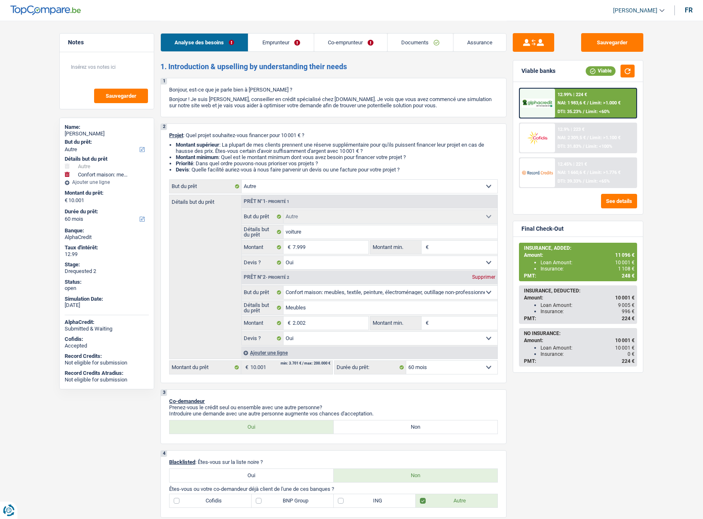 This screenshot has height=519, width=703. I want to click on div: Final Check-Out, so click(542, 229).